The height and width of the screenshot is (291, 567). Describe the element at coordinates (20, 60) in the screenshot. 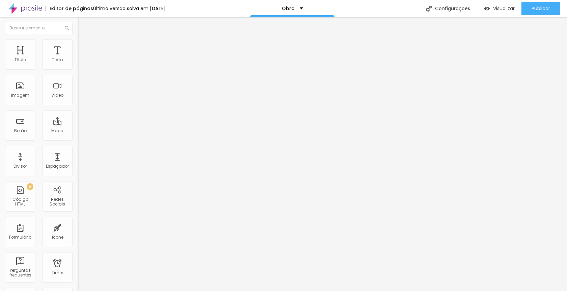

I see `div: Título` at that location.